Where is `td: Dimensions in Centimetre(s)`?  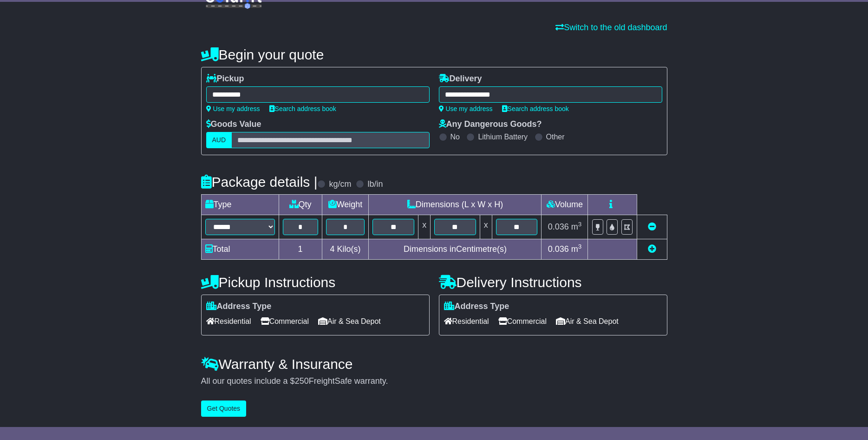
td: Dimensions in Centimetre(s) is located at coordinates (455, 250).